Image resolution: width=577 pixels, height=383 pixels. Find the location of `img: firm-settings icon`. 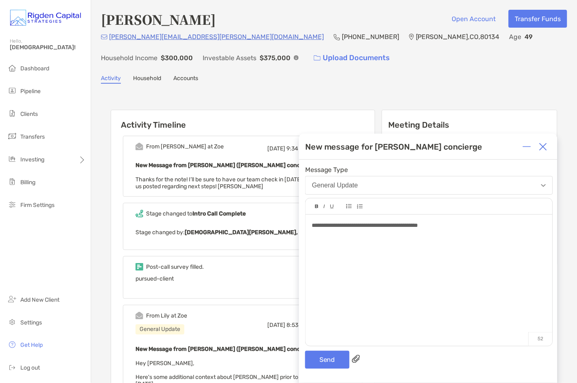

img: firm-settings icon is located at coordinates (12, 205).